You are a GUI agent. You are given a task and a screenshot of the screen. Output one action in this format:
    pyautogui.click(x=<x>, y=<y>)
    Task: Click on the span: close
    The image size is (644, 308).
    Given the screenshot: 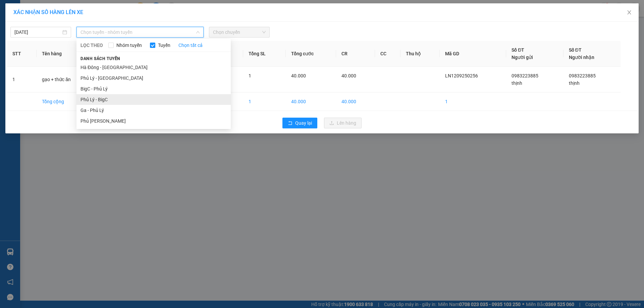 What is the action you would take?
    pyautogui.click(x=629, y=13)
    